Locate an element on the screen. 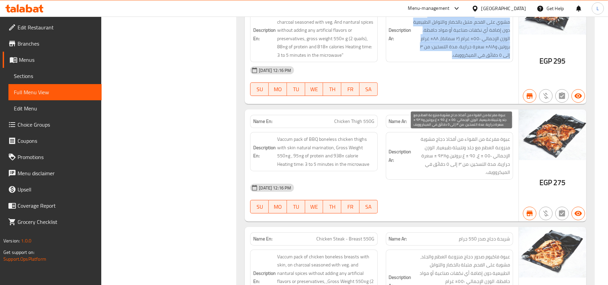 This screenshot has height=285, width=608. span: Grocery Checklist is located at coordinates (57, 222).